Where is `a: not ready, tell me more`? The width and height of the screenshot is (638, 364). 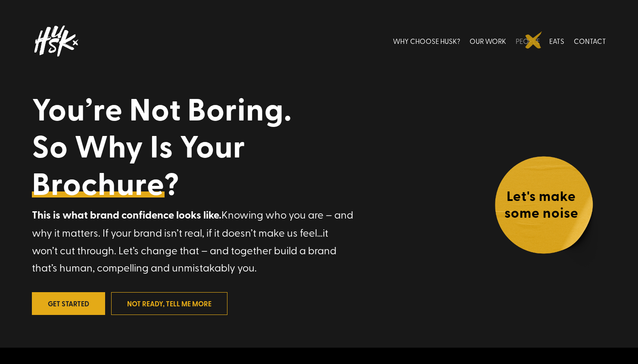
a: not ready, tell me more is located at coordinates (169, 304).